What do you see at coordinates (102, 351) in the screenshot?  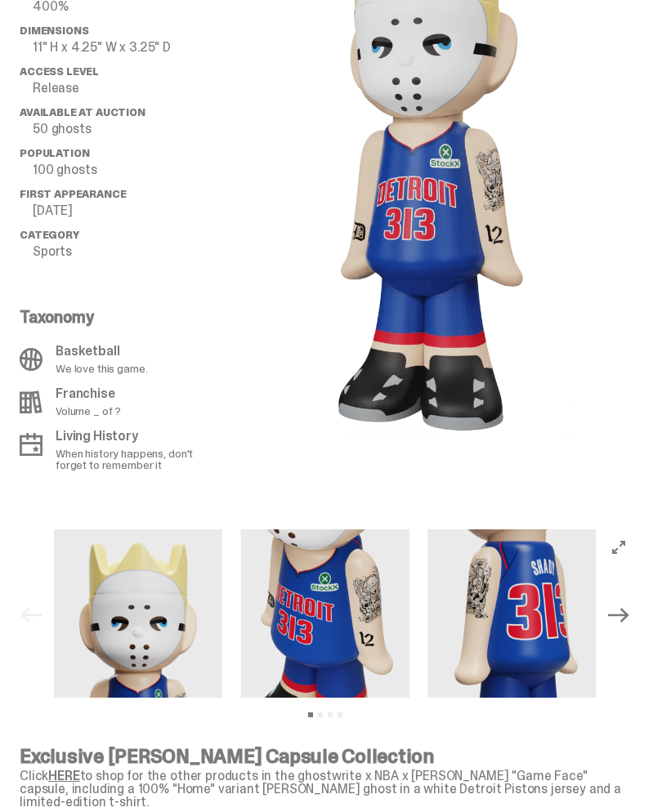 I see `p: Basketball` at bounding box center [102, 351].